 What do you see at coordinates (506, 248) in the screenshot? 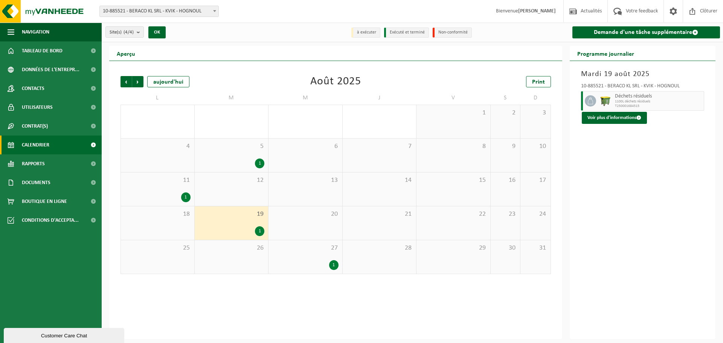
I see `span: 30` at bounding box center [506, 248].